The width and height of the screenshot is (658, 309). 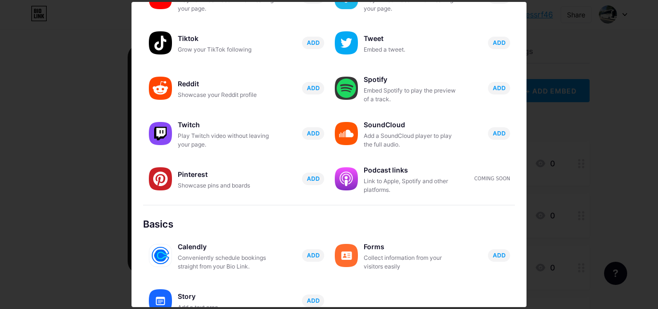 I want to click on div: Calendly, so click(x=226, y=247).